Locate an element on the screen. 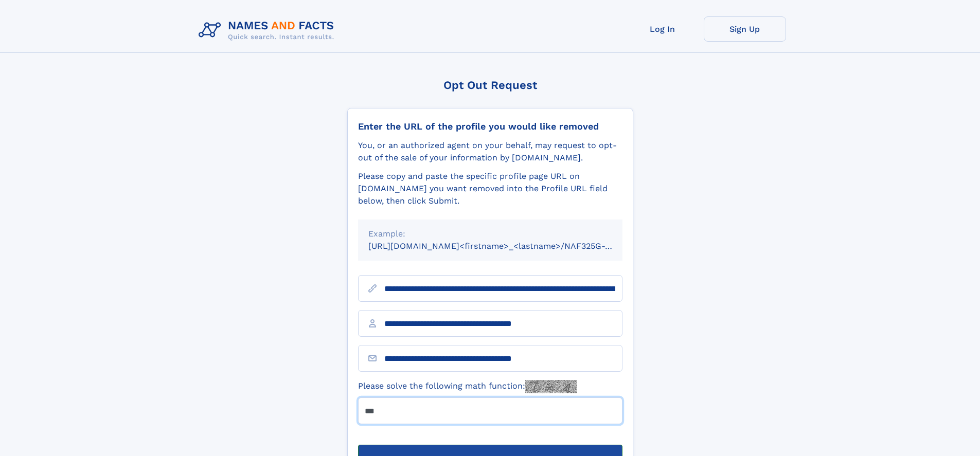 This screenshot has height=456, width=980. div: Enter the URL of the profile you would like removed is located at coordinates (490, 126).